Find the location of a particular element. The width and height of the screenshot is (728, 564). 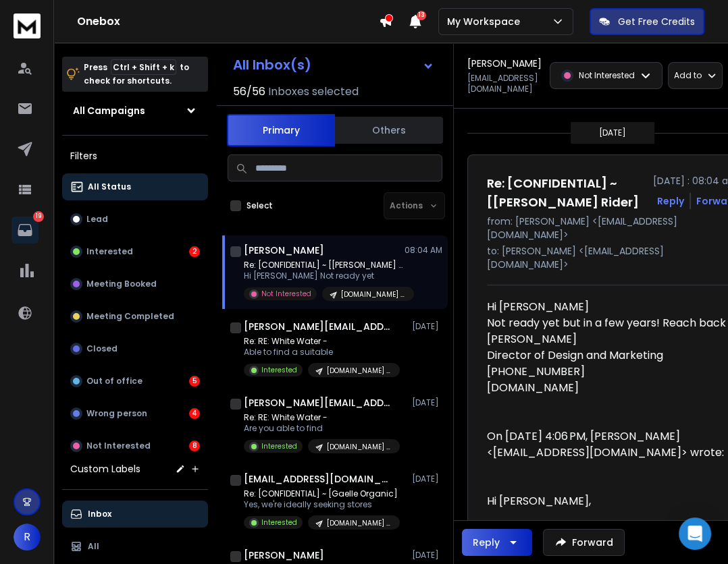

p: Yes, we're ideally seeking stores is located at coordinates (322, 504).